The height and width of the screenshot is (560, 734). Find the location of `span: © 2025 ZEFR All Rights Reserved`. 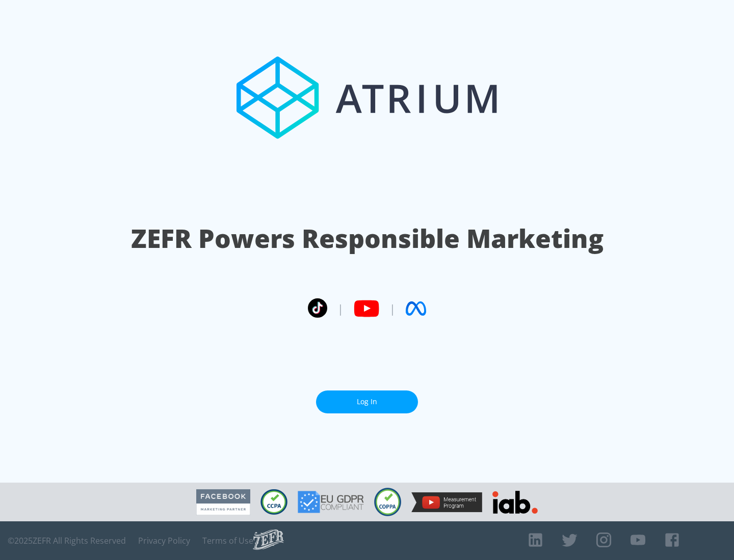

span: © 2025 ZEFR All Rights Reserved is located at coordinates (66, 541).